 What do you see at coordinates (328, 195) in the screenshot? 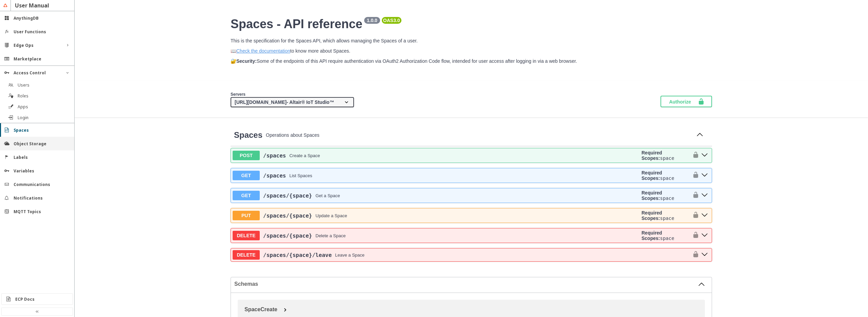
I see `div: Get a Space` at bounding box center [328, 195].